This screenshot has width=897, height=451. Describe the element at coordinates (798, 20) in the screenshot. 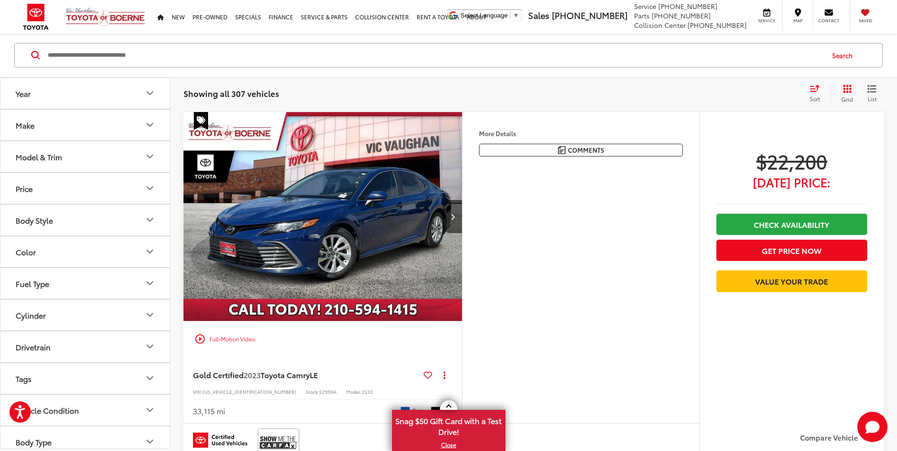

I see `span: Map` at that location.